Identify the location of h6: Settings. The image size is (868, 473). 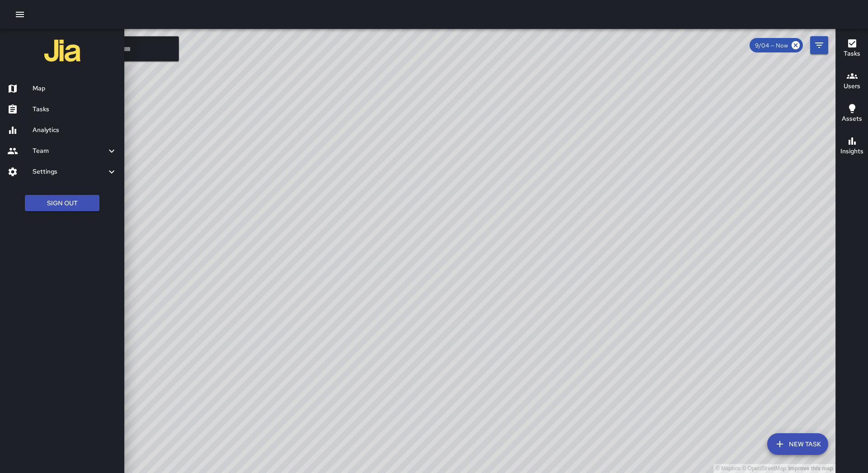
(70, 172).